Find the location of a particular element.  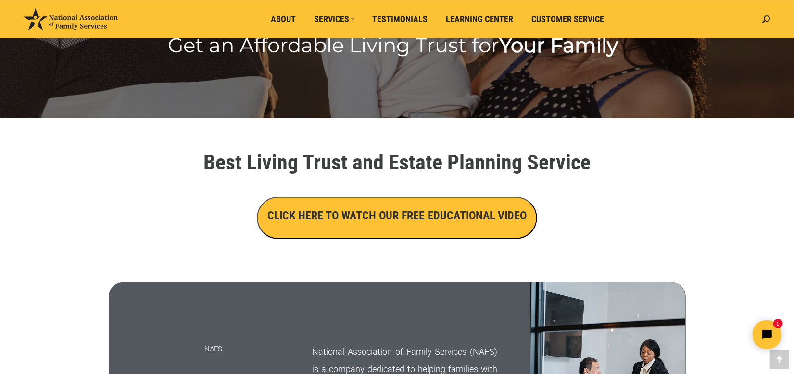

a: About is located at coordinates (284, 19).